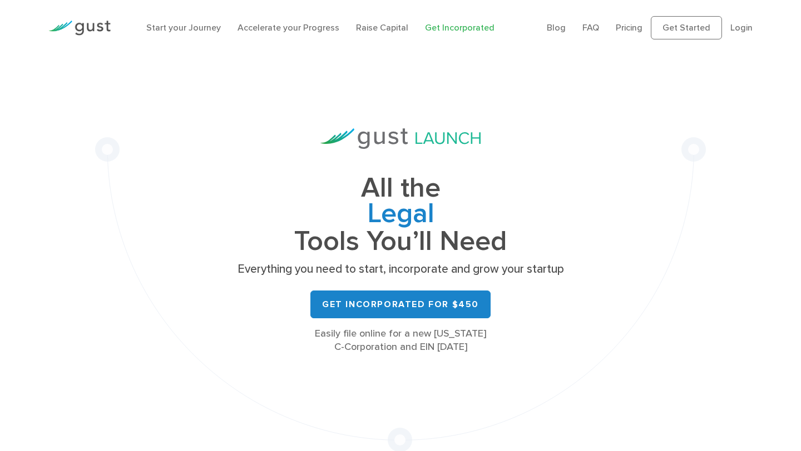 The width and height of the screenshot is (801, 451). Describe the element at coordinates (629, 27) in the screenshot. I see `a: Pricing` at that location.